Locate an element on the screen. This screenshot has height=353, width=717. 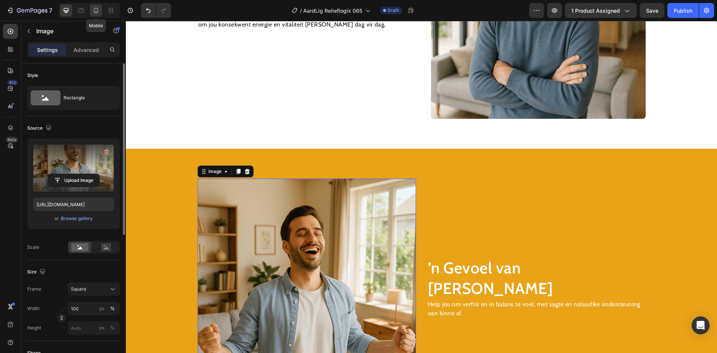
div: 450 is located at coordinates (12, 83).